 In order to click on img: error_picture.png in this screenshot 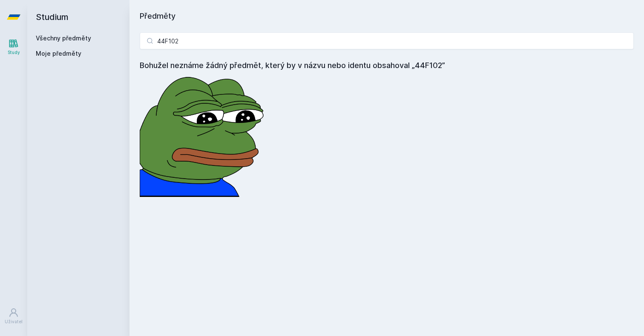, I will do `click(204, 134)`.